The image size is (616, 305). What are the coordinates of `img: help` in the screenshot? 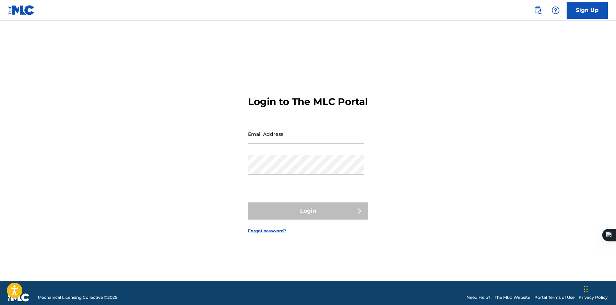 It's located at (555, 10).